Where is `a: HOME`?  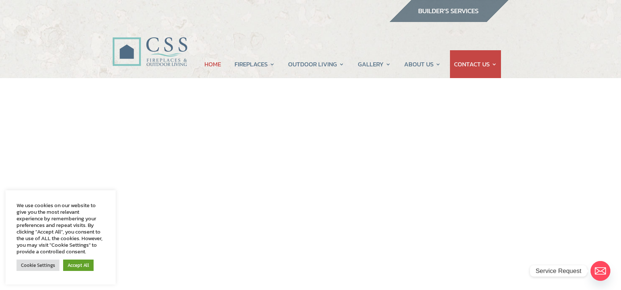 a: HOME is located at coordinates (213, 64).